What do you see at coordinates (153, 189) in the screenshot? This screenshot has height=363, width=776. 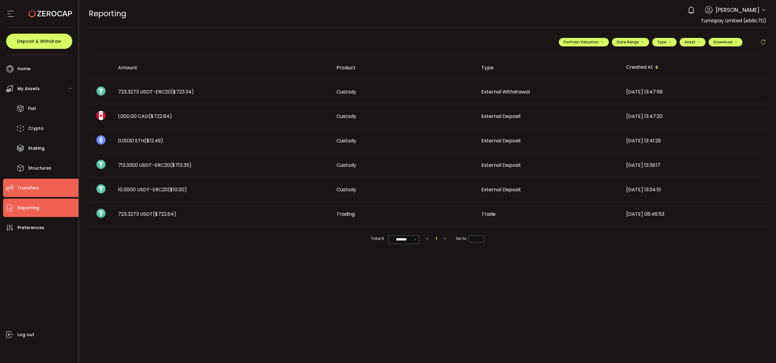 I see `span: 10.0000 USDT-ERC20` at bounding box center [153, 189].